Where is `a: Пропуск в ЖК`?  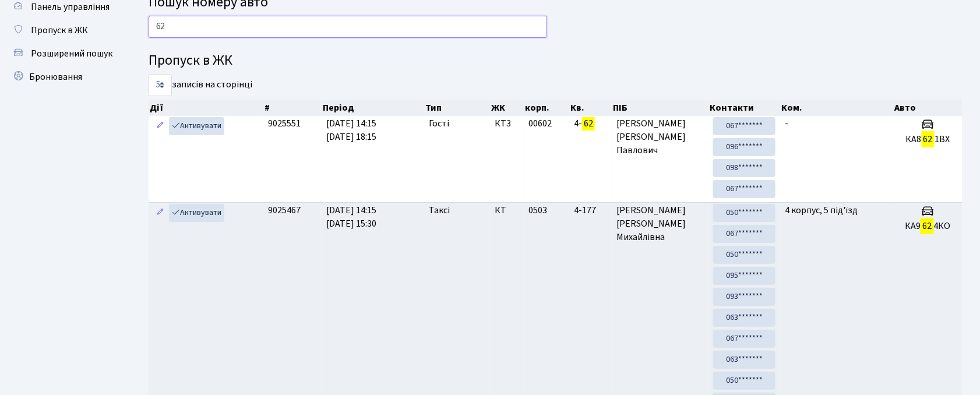
a: Пропуск в ЖК is located at coordinates (64, 30).